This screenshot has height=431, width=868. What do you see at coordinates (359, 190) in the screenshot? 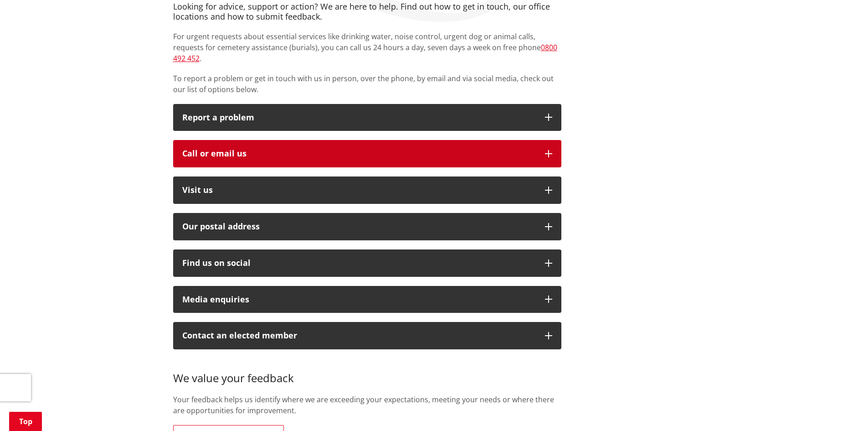
I see `p: Visit us` at bounding box center [359, 190].